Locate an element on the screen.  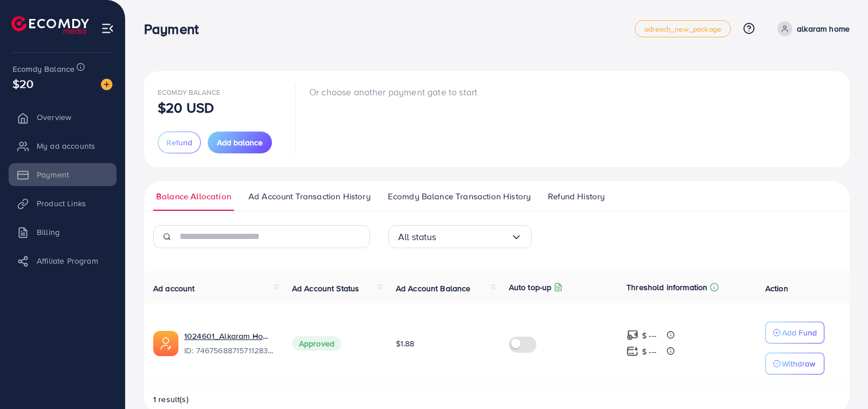
input: Search for option is located at coordinates (473, 237).